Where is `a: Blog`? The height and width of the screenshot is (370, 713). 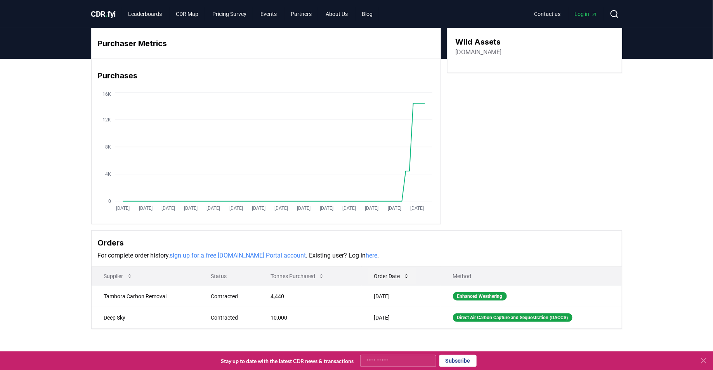
a: Blog is located at coordinates (367, 14).